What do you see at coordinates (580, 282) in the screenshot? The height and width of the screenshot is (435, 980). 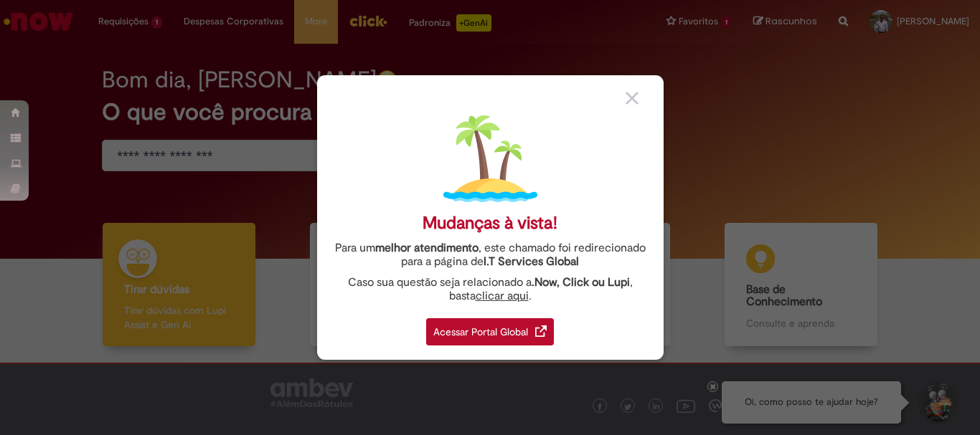 I see `strong: .Now, Click ou Lupi` at bounding box center [580, 282].